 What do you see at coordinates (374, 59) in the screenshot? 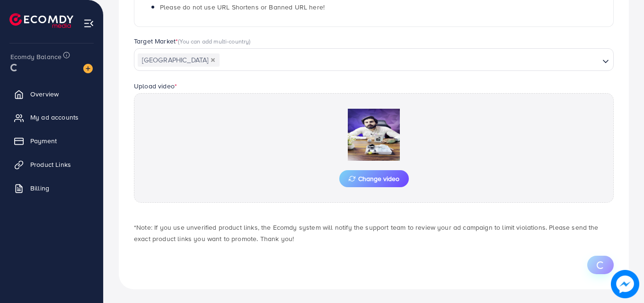
I see `div: Search for option` at bounding box center [374, 59].